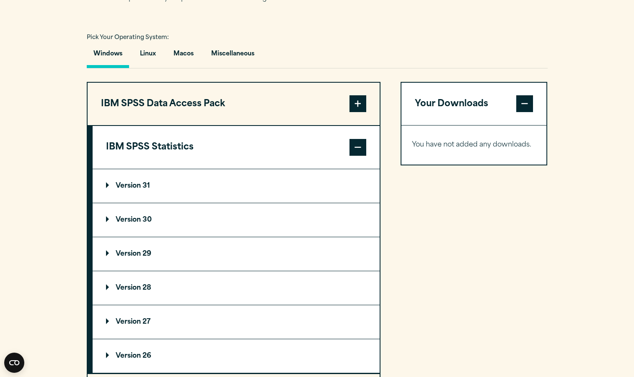 This screenshot has height=377, width=634. What do you see at coordinates (474, 145) in the screenshot?
I see `p: You have not added any downloads.` at bounding box center [474, 145].